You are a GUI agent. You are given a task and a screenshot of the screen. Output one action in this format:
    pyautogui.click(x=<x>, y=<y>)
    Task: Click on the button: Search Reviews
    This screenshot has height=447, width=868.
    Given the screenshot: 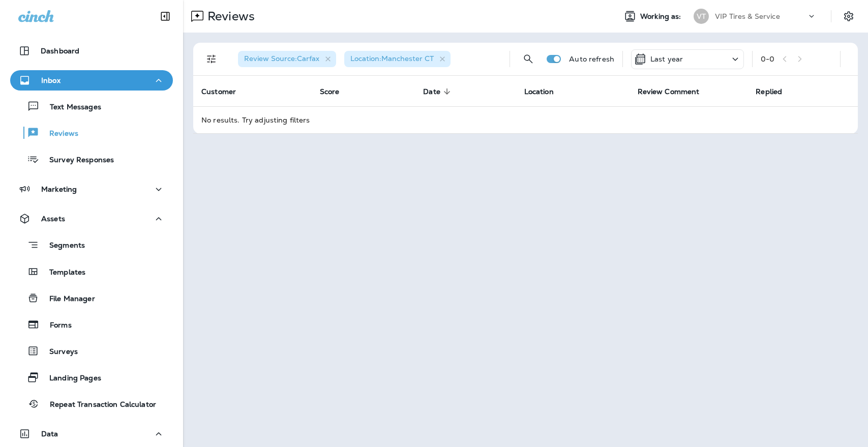 What is the action you would take?
    pyautogui.click(x=528, y=59)
    